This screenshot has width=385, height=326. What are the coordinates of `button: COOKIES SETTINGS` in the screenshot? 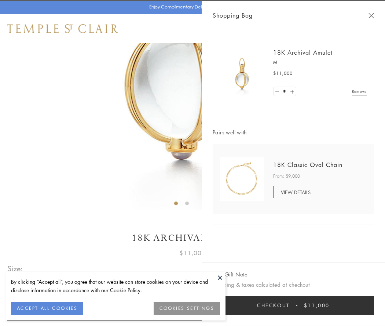 It's located at (187, 308).